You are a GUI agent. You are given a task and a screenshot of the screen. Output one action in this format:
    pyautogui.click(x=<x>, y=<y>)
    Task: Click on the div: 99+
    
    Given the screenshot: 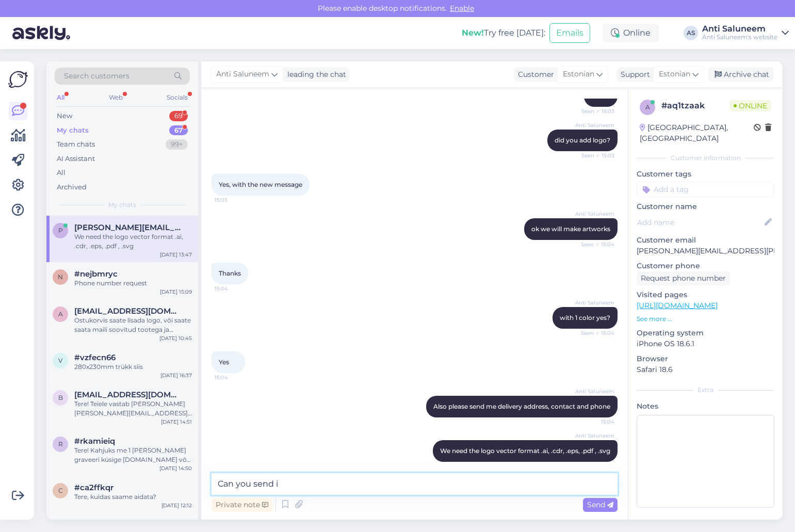 What is the action you would take?
    pyautogui.click(x=176, y=144)
    